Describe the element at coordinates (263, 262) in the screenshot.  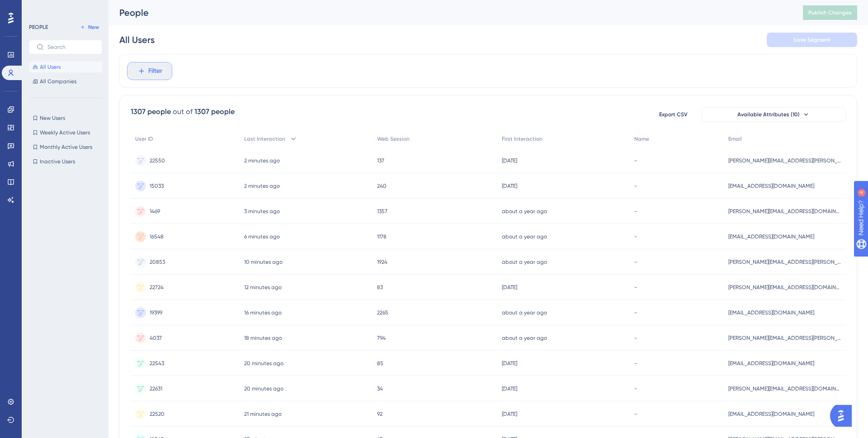
I see `time: 10 minutes ago` at that location.